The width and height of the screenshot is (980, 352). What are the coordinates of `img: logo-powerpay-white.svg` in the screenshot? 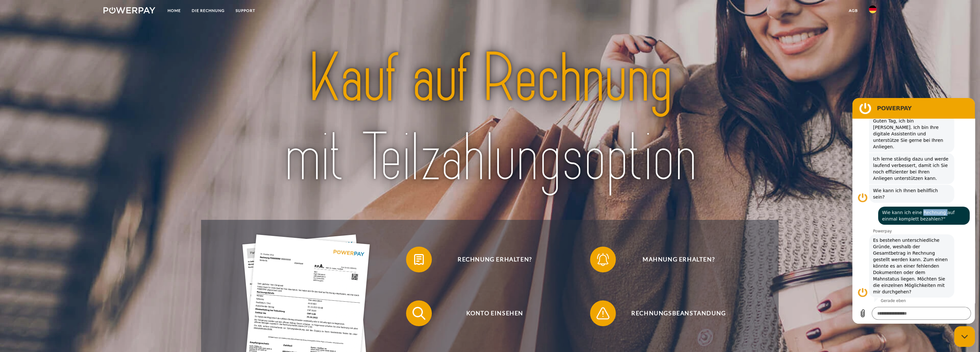 It's located at (129, 10).